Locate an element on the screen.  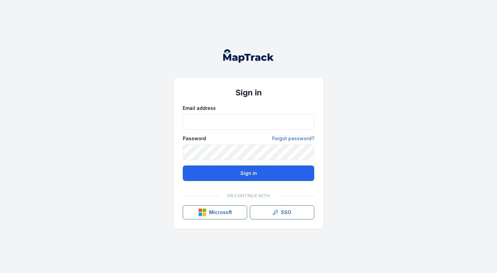
button: Sign in is located at coordinates (248, 173).